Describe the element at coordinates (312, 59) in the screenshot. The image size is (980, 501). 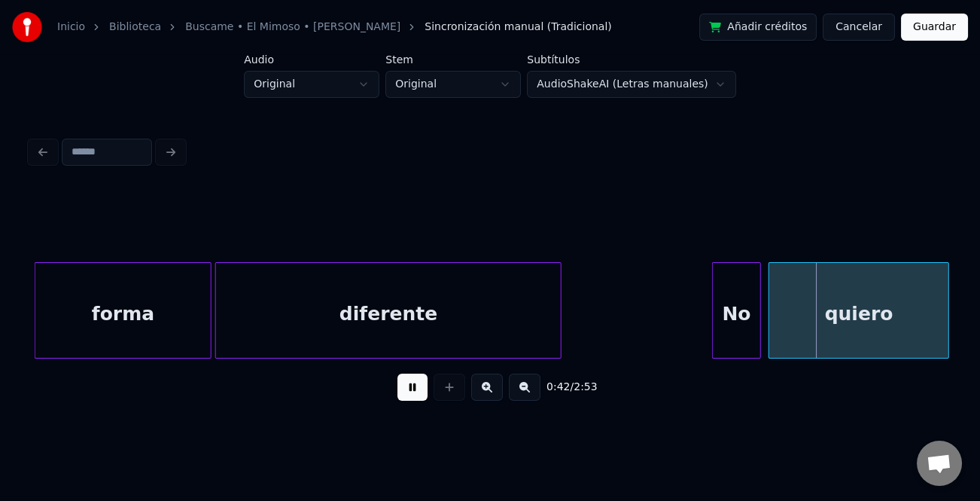
I see `label: Audio` at that location.